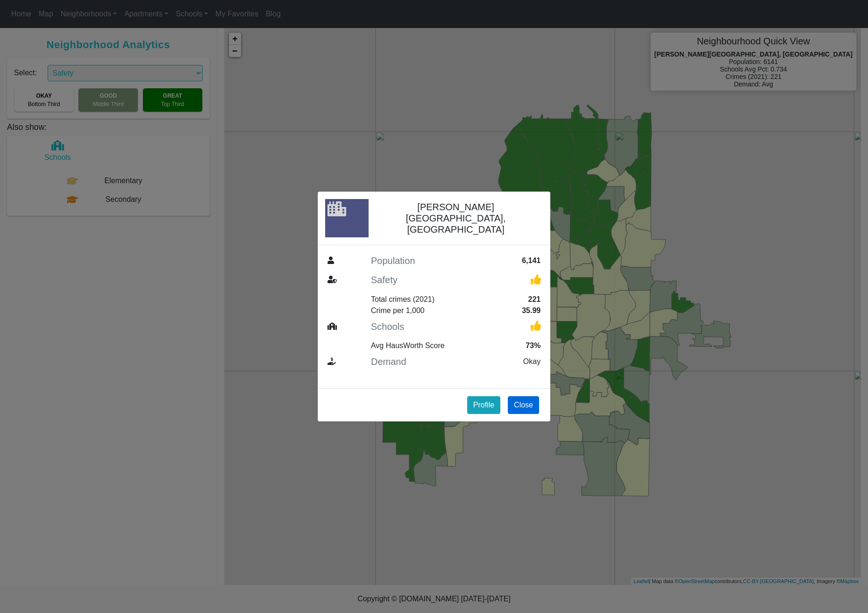  What do you see at coordinates (389, 362) in the screenshot?
I see `h5: Demand` at bounding box center [389, 362].